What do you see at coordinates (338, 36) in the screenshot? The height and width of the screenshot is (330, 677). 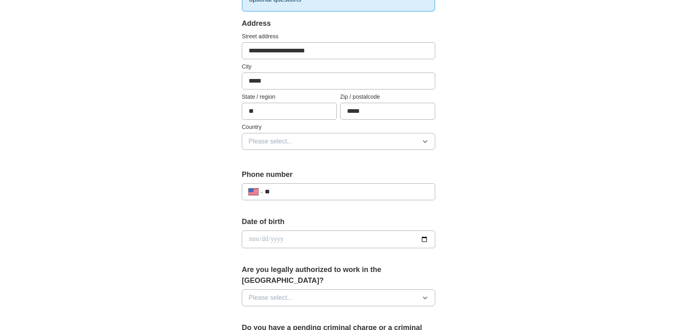 I see `label: Street address` at bounding box center [338, 36].